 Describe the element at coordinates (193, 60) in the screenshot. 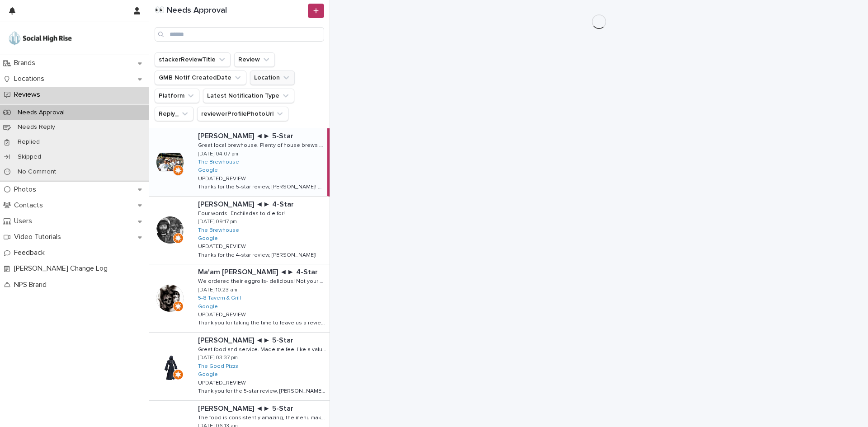

I see `button: stackerReviewTitle` at that location.